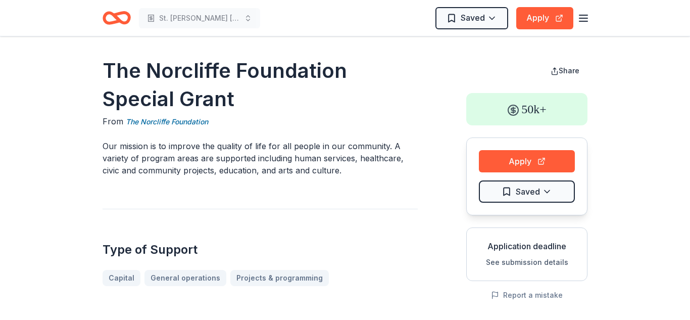 The image size is (690, 320). Describe the element at coordinates (121, 278) in the screenshot. I see `a: Capital` at that location.